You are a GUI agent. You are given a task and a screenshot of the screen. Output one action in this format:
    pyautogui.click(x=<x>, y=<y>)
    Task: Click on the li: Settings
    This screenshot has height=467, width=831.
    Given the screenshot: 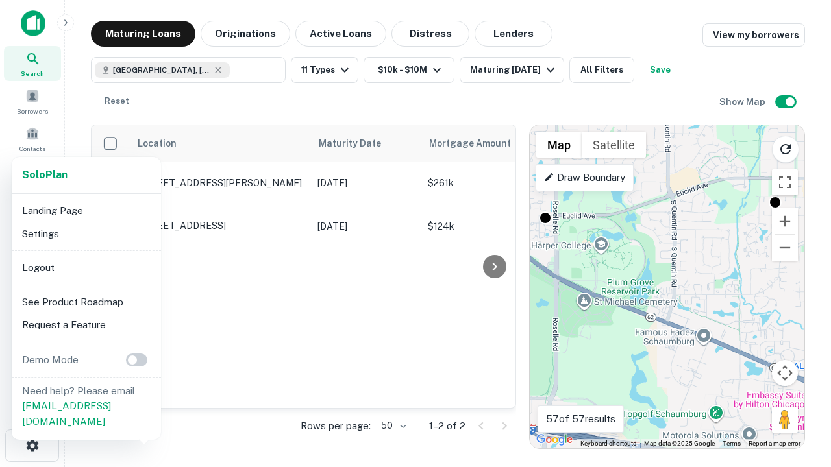 What is the action you would take?
    pyautogui.click(x=86, y=234)
    